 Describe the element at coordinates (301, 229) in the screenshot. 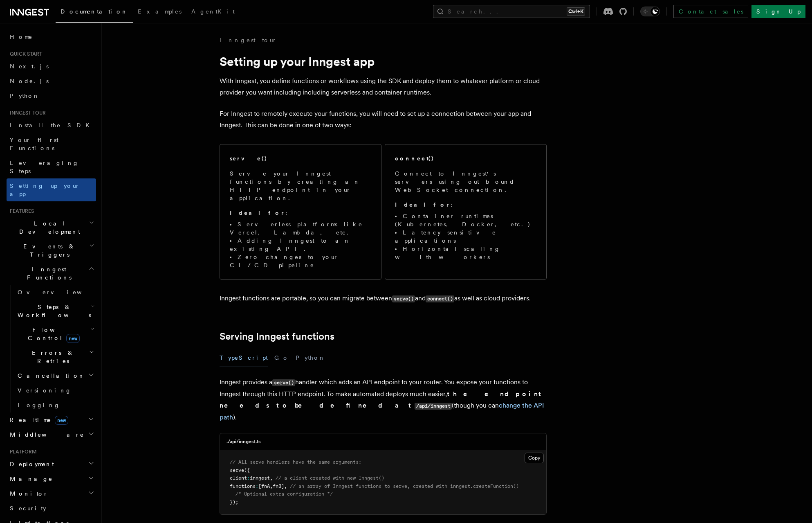

I see `li: Serverless platforms like Vercel, Lambda, etc.` at that location.